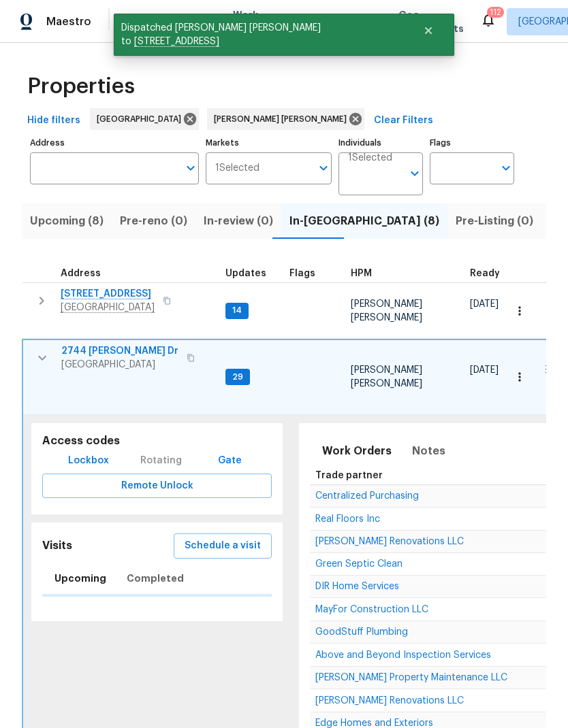 Image resolution: width=568 pixels, height=728 pixels. I want to click on span: Edge Homes and Exteriors, so click(374, 724).